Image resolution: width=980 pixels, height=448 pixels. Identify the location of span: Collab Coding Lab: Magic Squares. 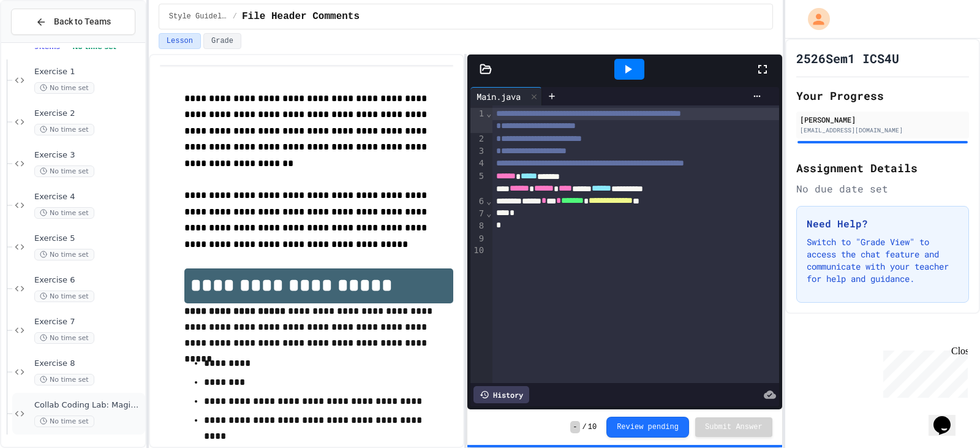
(88, 405).